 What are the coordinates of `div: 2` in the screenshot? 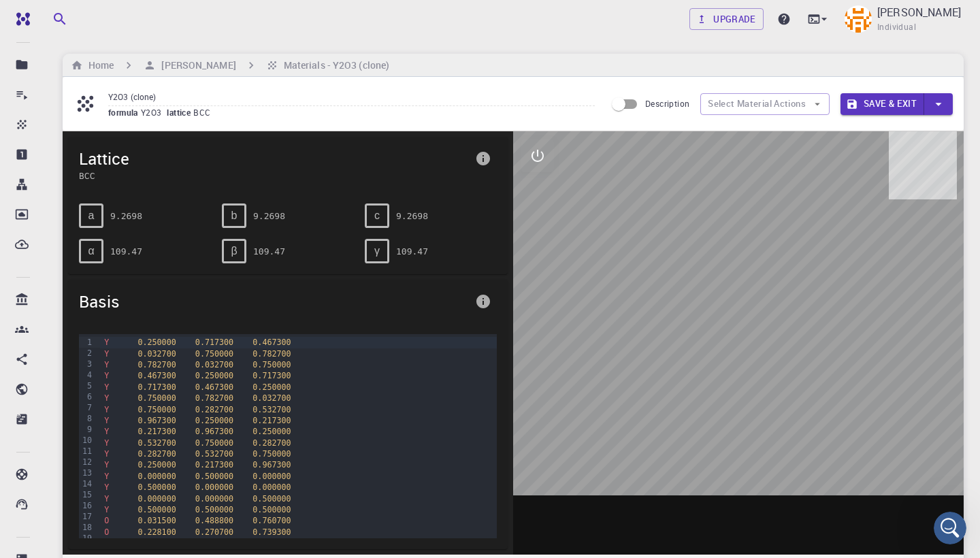 It's located at (86, 353).